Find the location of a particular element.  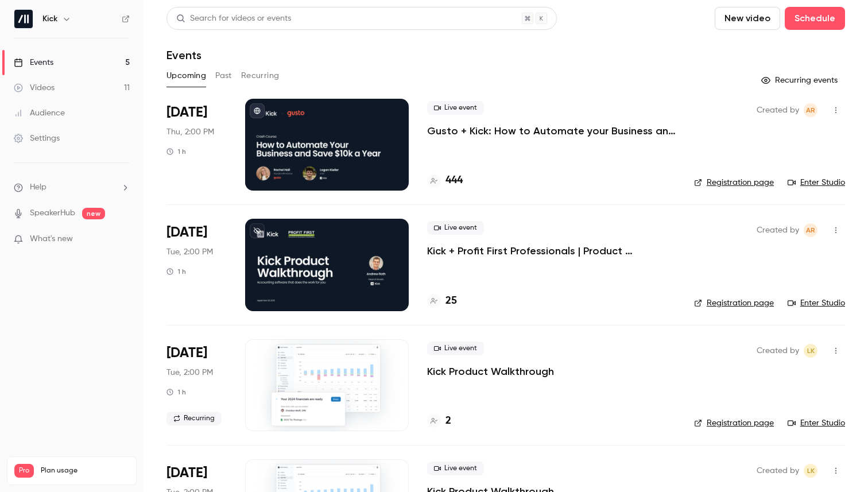

div: Search for videos or events is located at coordinates (234, 18).